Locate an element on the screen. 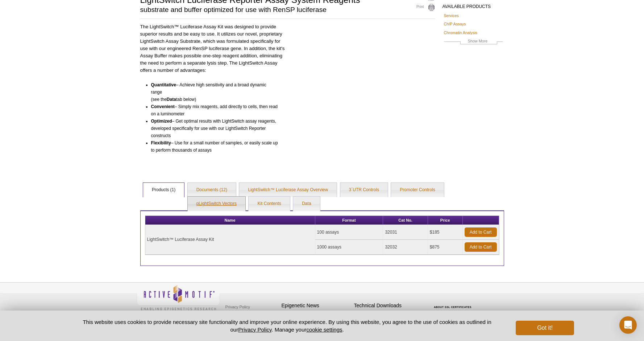 The image size is (644, 341). li: – Get optimal results with LightSwitch assay reagents, developed specifically for use with our Li... is located at coordinates (215, 129).